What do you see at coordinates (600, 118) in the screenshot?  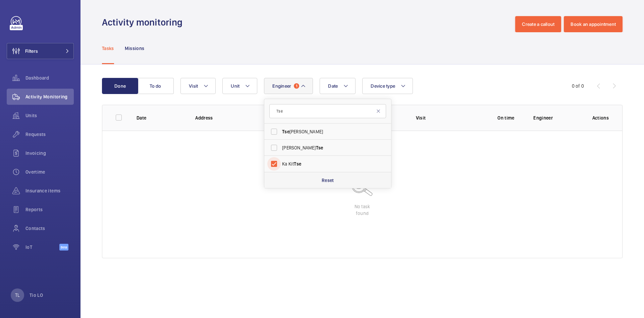 I see `p: Actions` at bounding box center [600, 118].